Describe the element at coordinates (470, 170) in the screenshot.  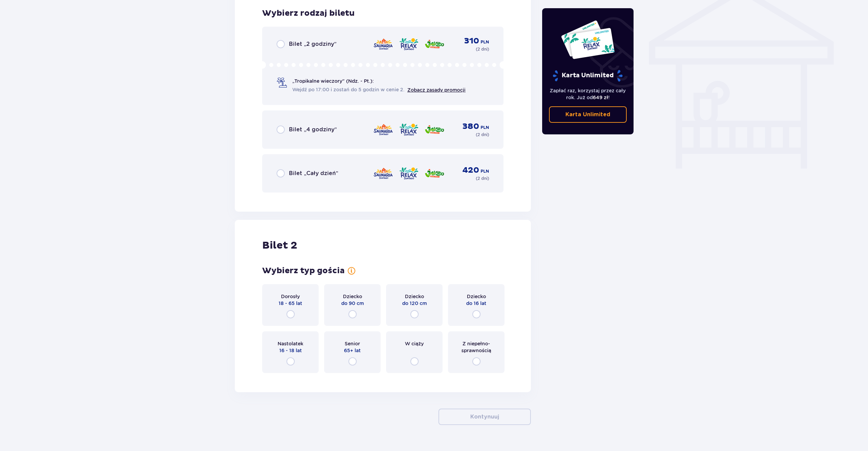
I see `span: 420` at that location.